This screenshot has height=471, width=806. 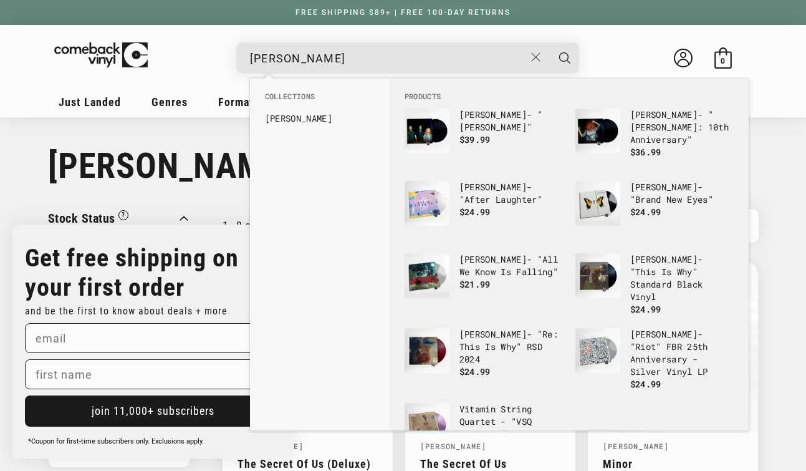 What do you see at coordinates (132, 273) in the screenshot?
I see `strong: Get free shipping on your first order` at bounding box center [132, 273].